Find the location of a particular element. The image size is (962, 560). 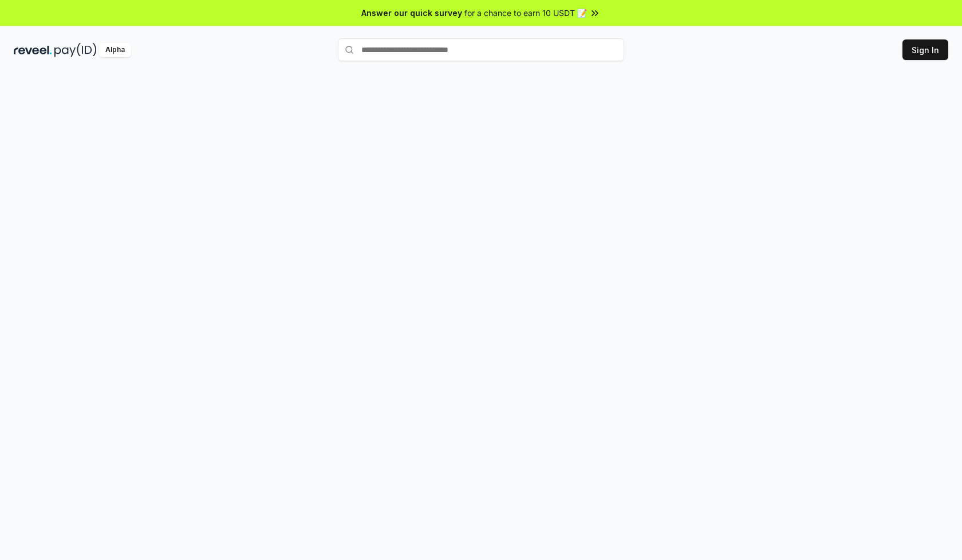

button: Sign In is located at coordinates (926, 50).